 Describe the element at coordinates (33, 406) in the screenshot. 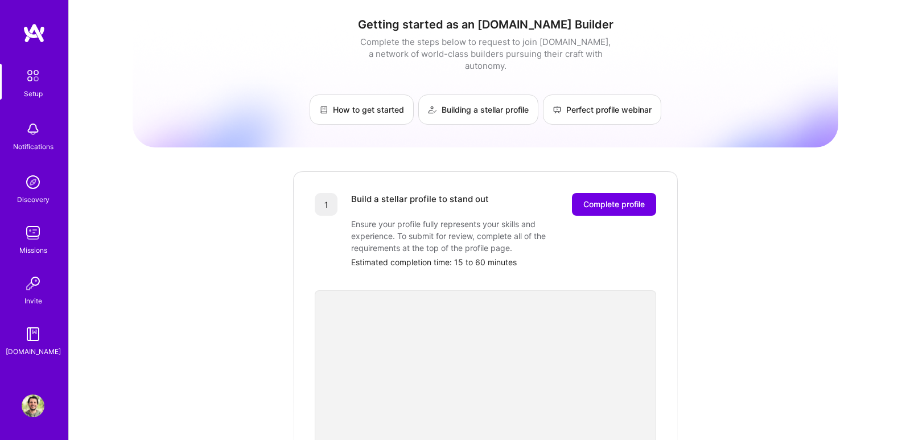

I see `img: User Avatar` at that location.